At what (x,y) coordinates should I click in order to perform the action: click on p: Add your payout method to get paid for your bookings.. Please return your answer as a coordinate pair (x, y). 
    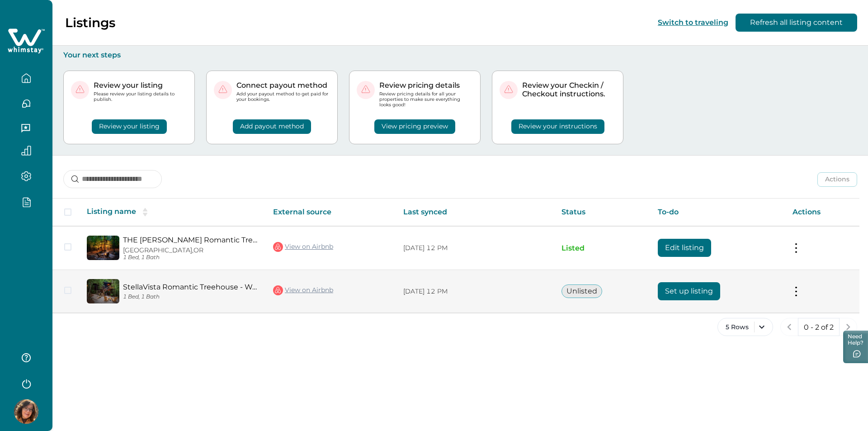
    Looking at the image, I should click on (283, 97).